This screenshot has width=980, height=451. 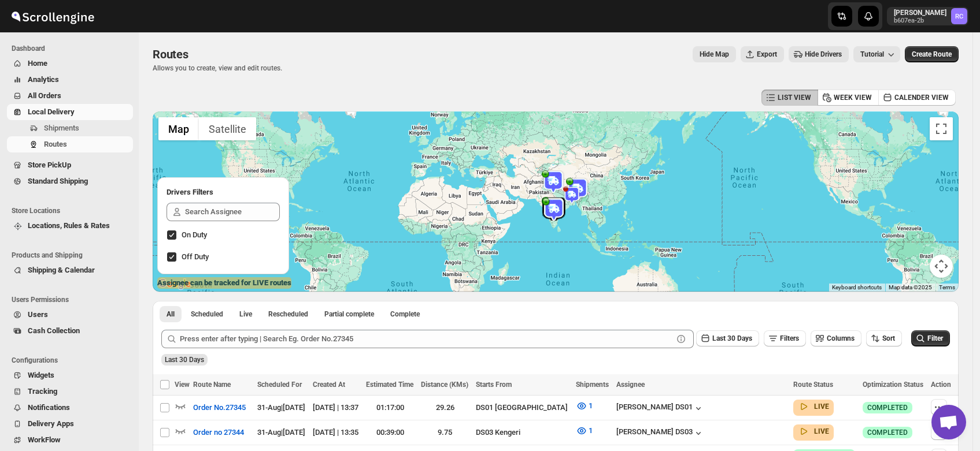 What do you see at coordinates (888, 338) in the screenshot?
I see `span: Sort` at bounding box center [888, 338].